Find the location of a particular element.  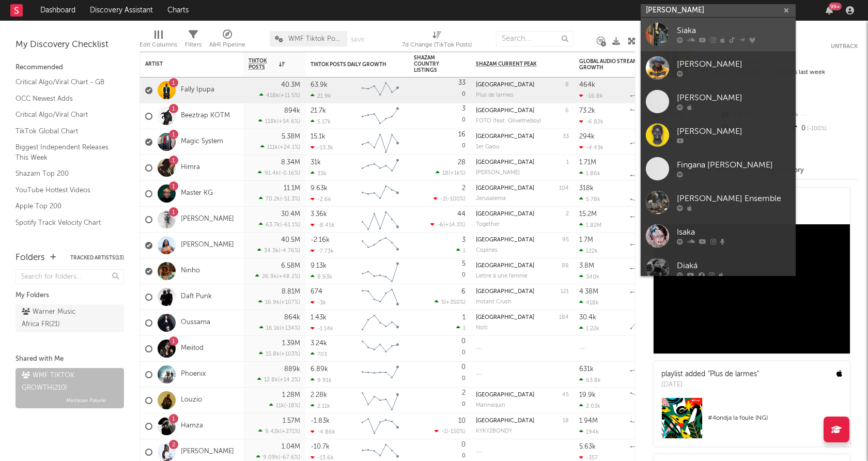

span: Shazam Current Peak is located at coordinates (506, 64).